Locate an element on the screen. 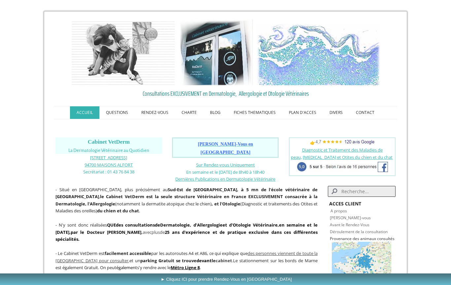  strong: ACCES CLIENT is located at coordinates (345, 203).